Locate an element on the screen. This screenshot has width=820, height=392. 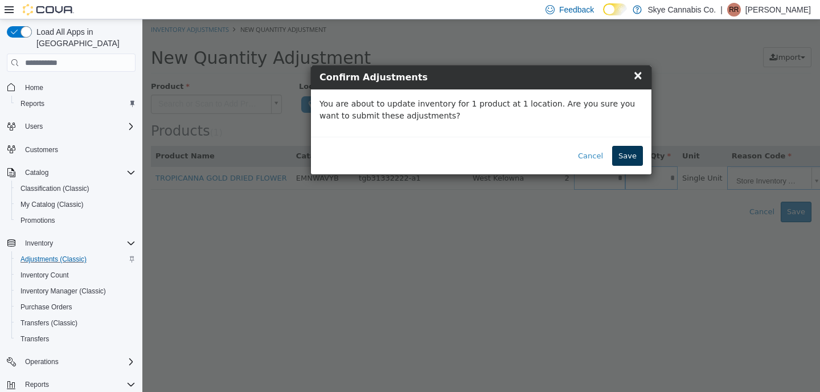
h4: Confirm Adjustments is located at coordinates (339, 58).